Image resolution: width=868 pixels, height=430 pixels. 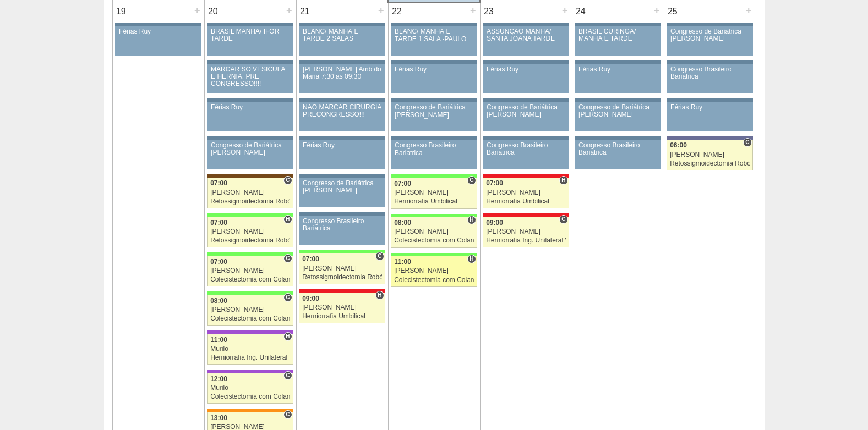 I want to click on div: NAO MARCAR CIRURGIA PRECONGRESSO!!!, so click(x=342, y=111).